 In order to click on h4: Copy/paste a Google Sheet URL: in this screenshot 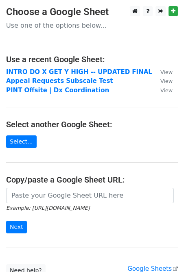, I will do `click(92, 180)`.